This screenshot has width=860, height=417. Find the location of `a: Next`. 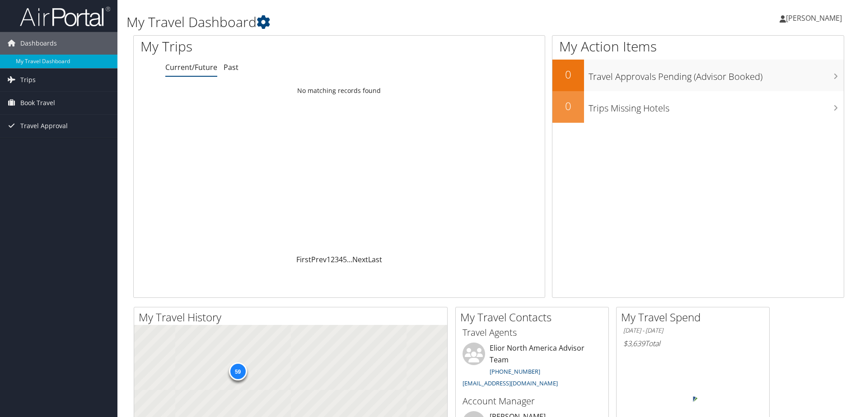

a: Next is located at coordinates (360, 260).